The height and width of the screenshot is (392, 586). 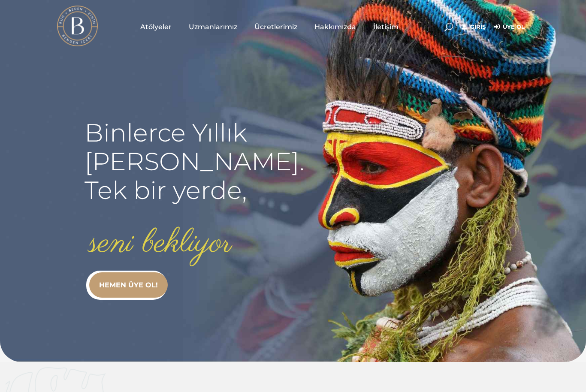 What do you see at coordinates (386, 26) in the screenshot?
I see `span: İletişim` at bounding box center [386, 26].